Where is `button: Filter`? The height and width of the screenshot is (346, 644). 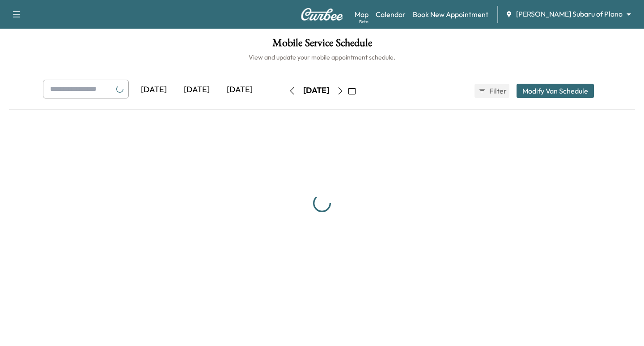 button: Filter is located at coordinates (492, 91).